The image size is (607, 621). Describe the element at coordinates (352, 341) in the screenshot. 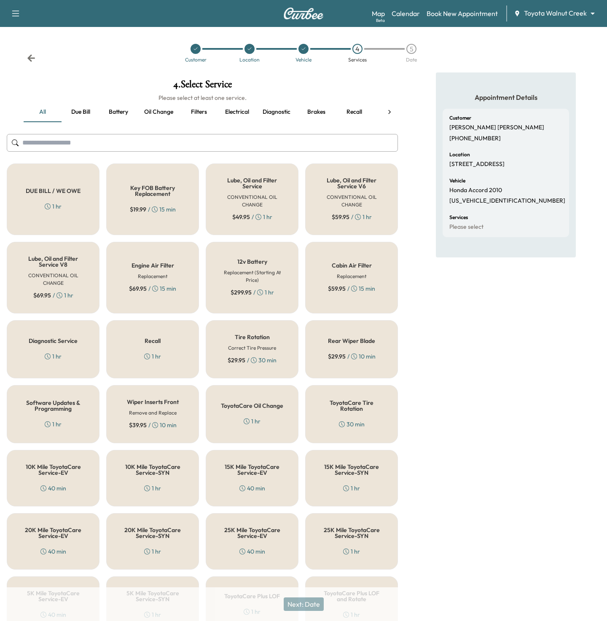

I see `h5: Rear Wiper Blade` at that location.